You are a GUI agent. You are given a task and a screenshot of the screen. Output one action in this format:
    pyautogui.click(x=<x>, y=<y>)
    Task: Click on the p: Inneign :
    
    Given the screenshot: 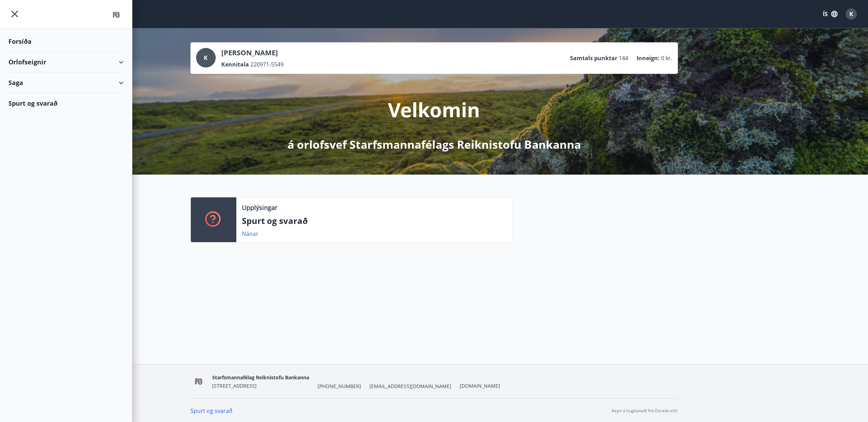 What is the action you would take?
    pyautogui.click(x=648, y=58)
    